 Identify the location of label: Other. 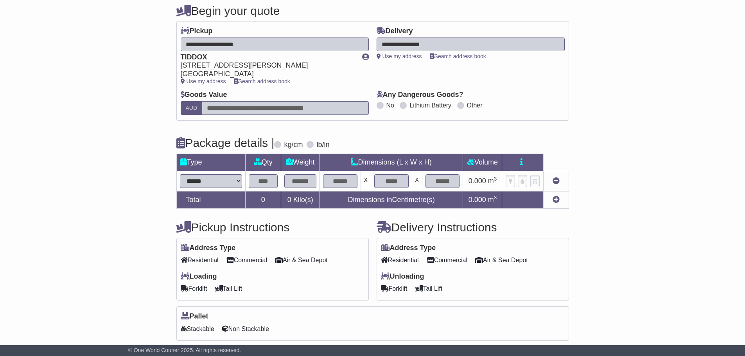
(475, 105).